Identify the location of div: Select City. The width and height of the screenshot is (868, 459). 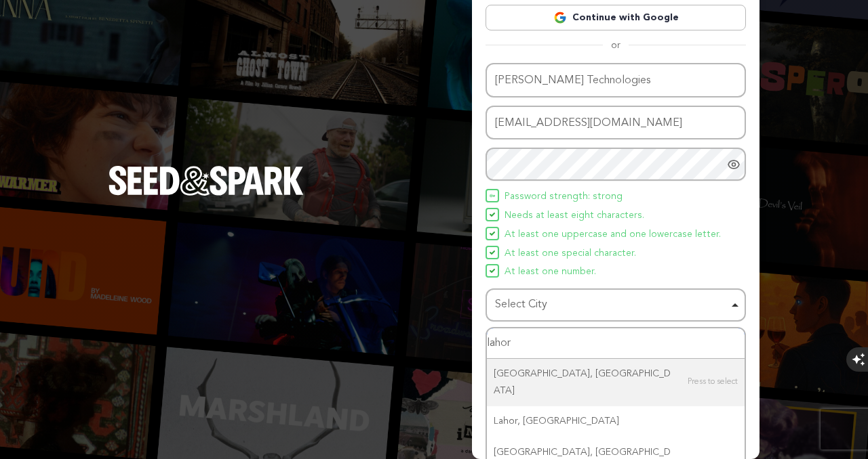
(612, 305).